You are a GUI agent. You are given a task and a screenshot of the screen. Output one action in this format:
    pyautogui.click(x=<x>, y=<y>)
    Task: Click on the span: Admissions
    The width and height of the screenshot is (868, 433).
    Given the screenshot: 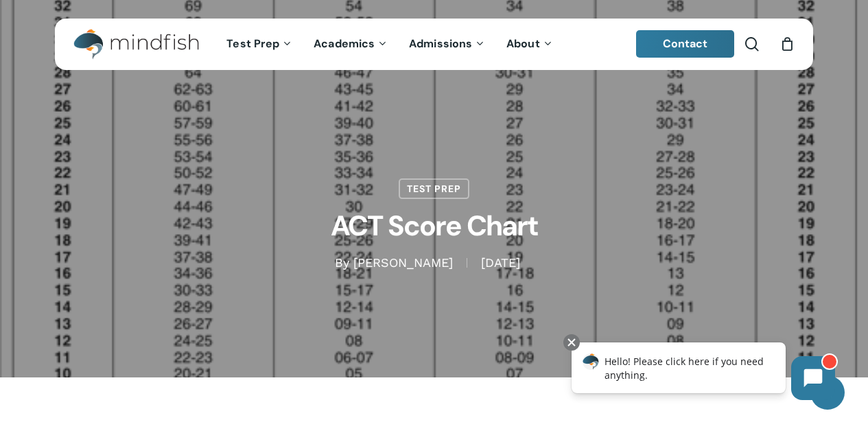 What is the action you would take?
    pyautogui.click(x=441, y=43)
    